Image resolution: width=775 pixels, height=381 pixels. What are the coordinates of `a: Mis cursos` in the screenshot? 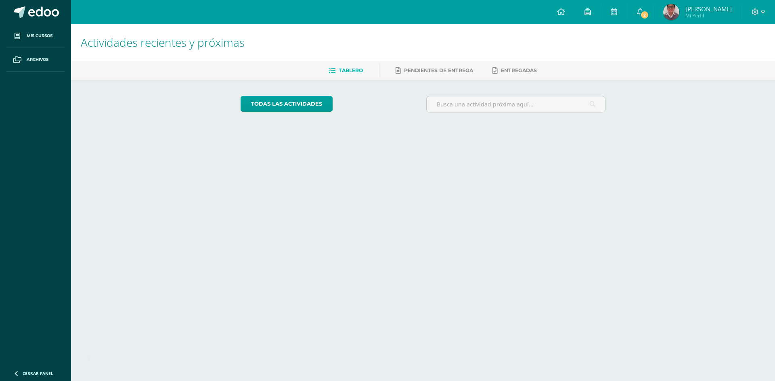 It's located at (36, 36).